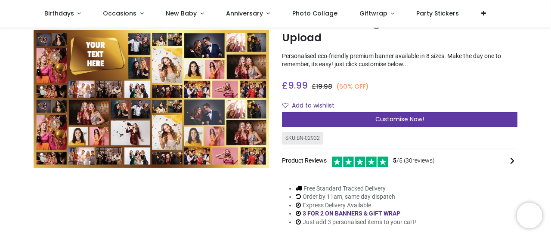  Describe the element at coordinates (399, 60) in the screenshot. I see `p: Personalised eco-friendly premium banner available in 8 sizes. Make the day one to remember, its ...` at that location.